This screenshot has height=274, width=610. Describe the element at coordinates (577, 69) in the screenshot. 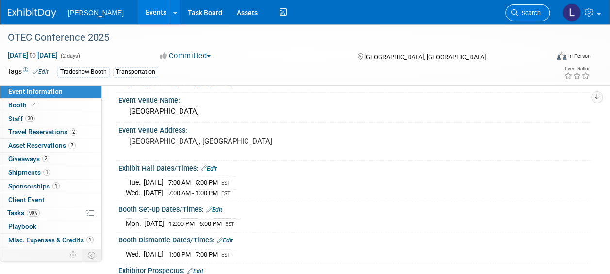

I see `div: Event Rating` at that location.